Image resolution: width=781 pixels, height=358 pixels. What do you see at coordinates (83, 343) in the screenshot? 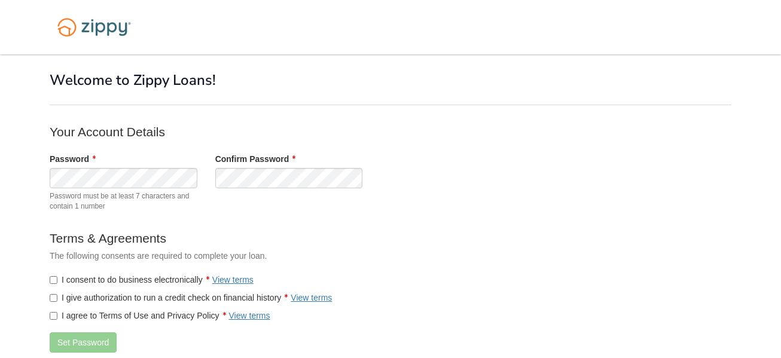
I see `button: Set Password` at bounding box center [83, 343].